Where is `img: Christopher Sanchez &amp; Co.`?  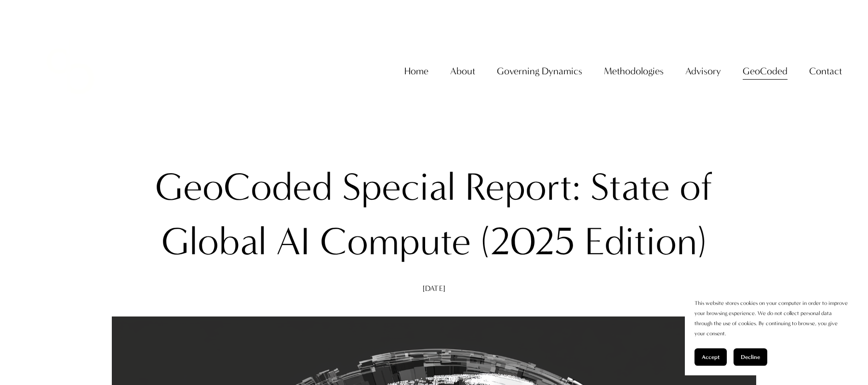
img: Christopher Sanchez &amp; Co. is located at coordinates (70, 71).